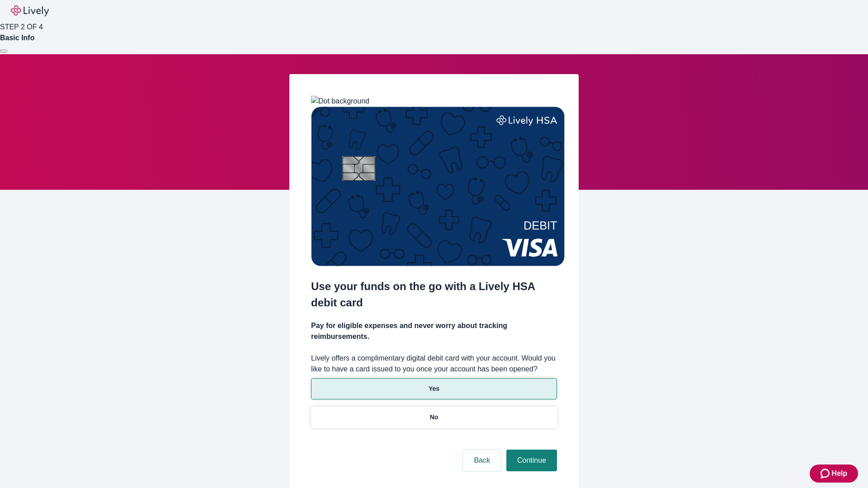 The width and height of the screenshot is (868, 488). What do you see at coordinates (434, 364) in the screenshot?
I see `label: Lively offers a complimentary digital debit card with your account. Would you like to have a card...` at bounding box center [434, 364].